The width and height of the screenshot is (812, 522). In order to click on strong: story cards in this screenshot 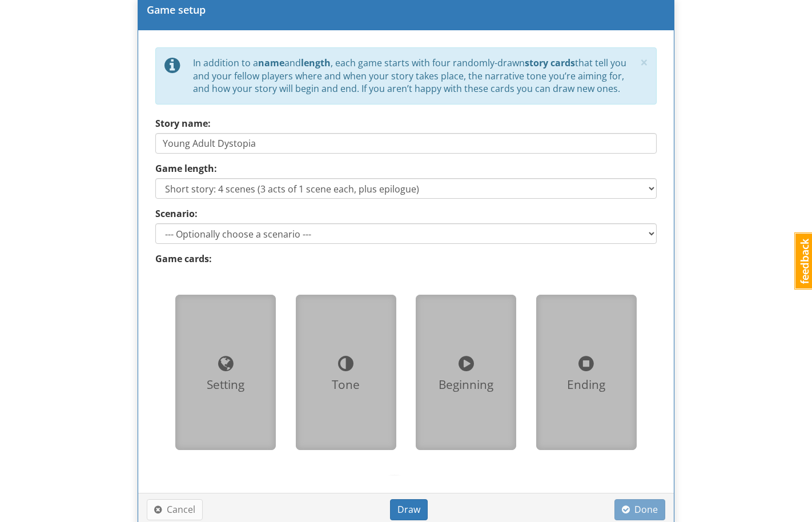, I will do `click(549, 63)`.